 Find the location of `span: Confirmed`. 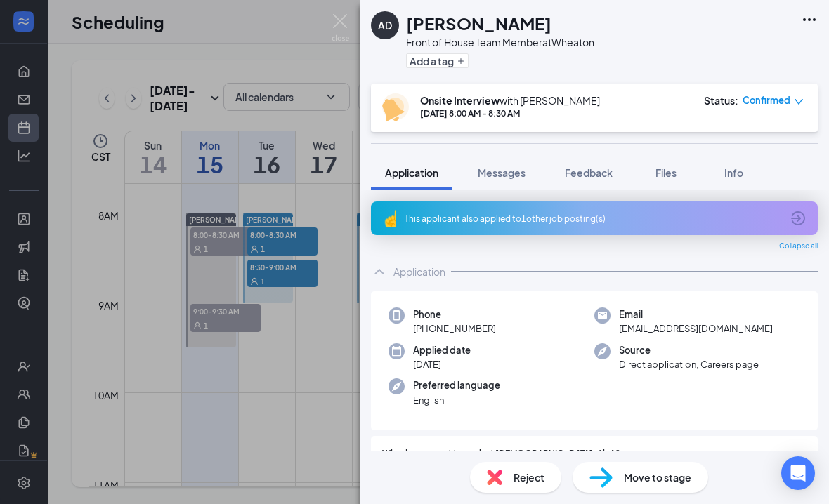

span: Confirmed is located at coordinates (766, 101).